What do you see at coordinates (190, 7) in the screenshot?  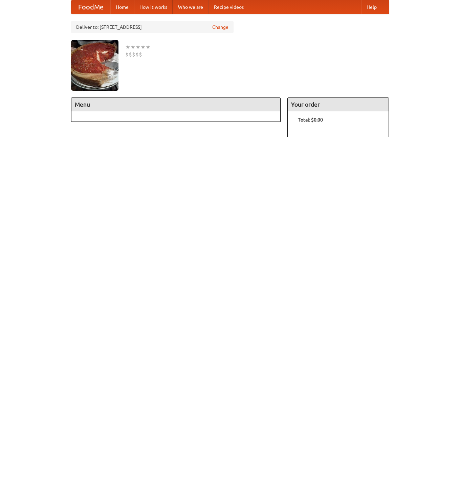 I see `a: Who we are` at bounding box center [190, 7].